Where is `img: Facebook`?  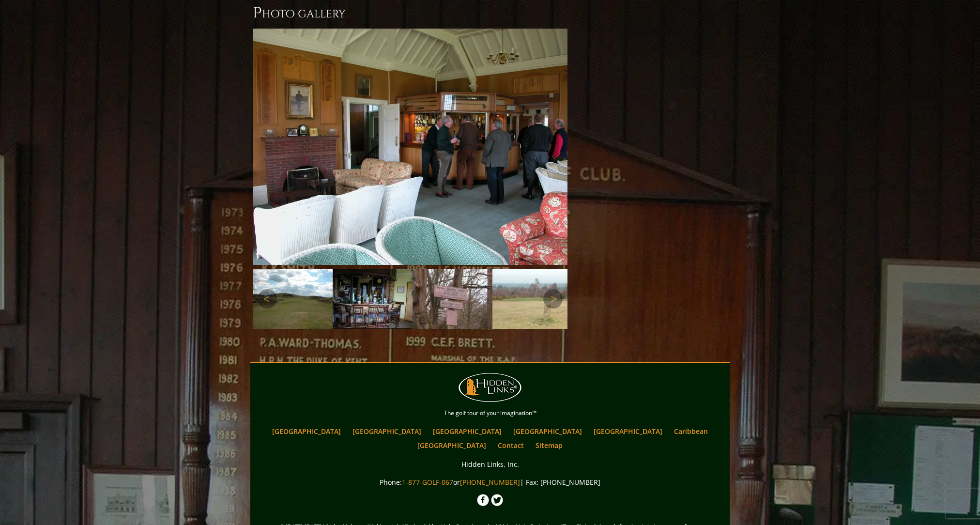 img: Facebook is located at coordinates (483, 500).